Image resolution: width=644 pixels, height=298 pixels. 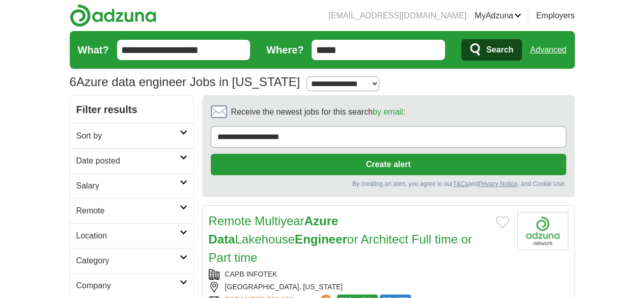 What do you see at coordinates (389, 164) in the screenshot?
I see `button: Create alert` at bounding box center [389, 164].